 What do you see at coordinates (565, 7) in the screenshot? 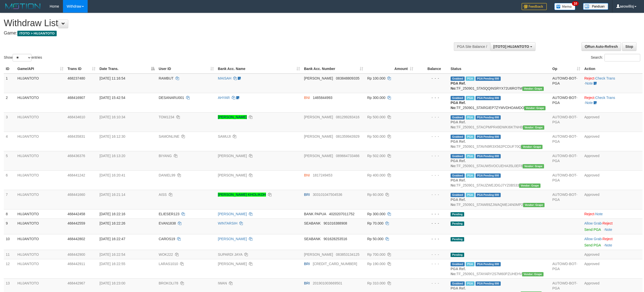
I see `img: Button%20Memo.svg` at bounding box center [565, 7].